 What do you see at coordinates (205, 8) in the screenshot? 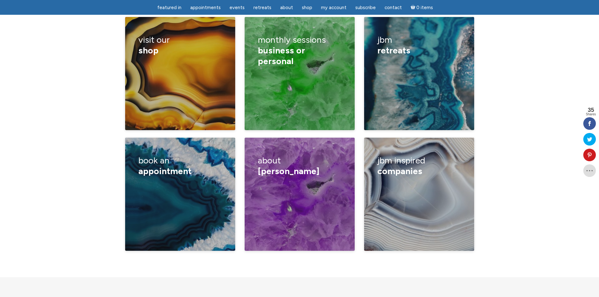
I see `span: Appointments` at bounding box center [205, 8].